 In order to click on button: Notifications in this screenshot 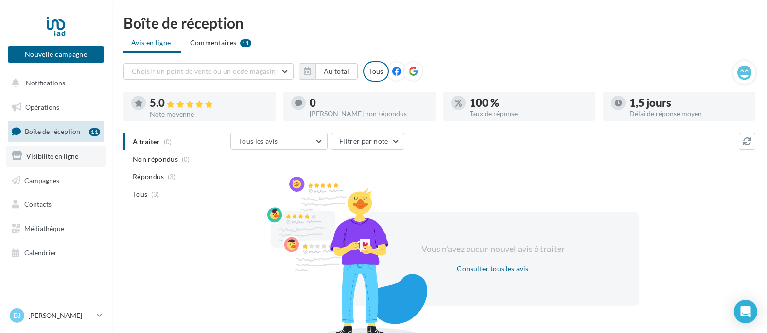, I will do `click(54, 83)`.